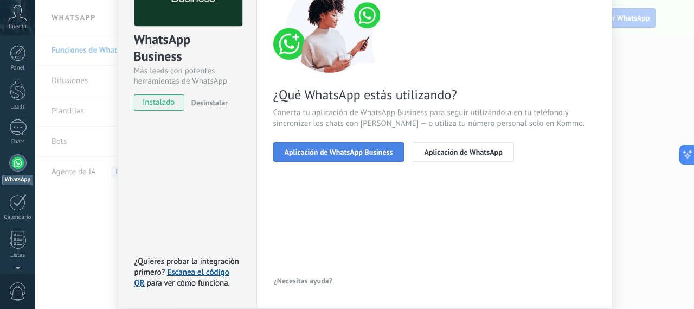  Describe the element at coordinates (18, 217) in the screenshot. I see `div: Calendario` at that location.